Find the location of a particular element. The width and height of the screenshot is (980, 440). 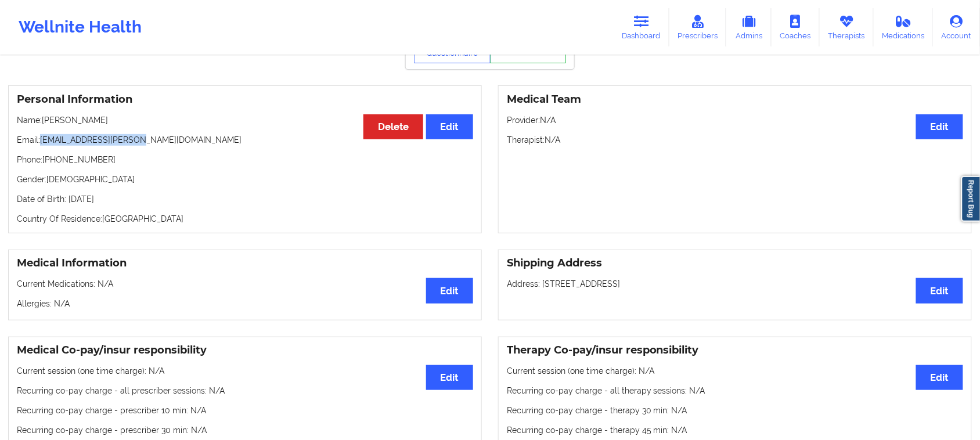

p: Recurring co-pay charge - therapy 45 min : N/A is located at coordinates (735, 430).